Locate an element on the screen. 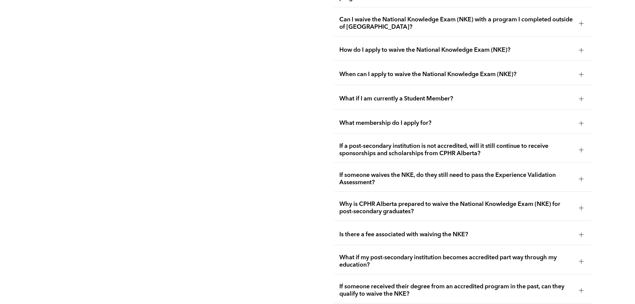 The height and width of the screenshot is (304, 635). span: If a post-secondary institution is not accredited, will it still continue to receive sponsorships... is located at coordinates (457, 150).